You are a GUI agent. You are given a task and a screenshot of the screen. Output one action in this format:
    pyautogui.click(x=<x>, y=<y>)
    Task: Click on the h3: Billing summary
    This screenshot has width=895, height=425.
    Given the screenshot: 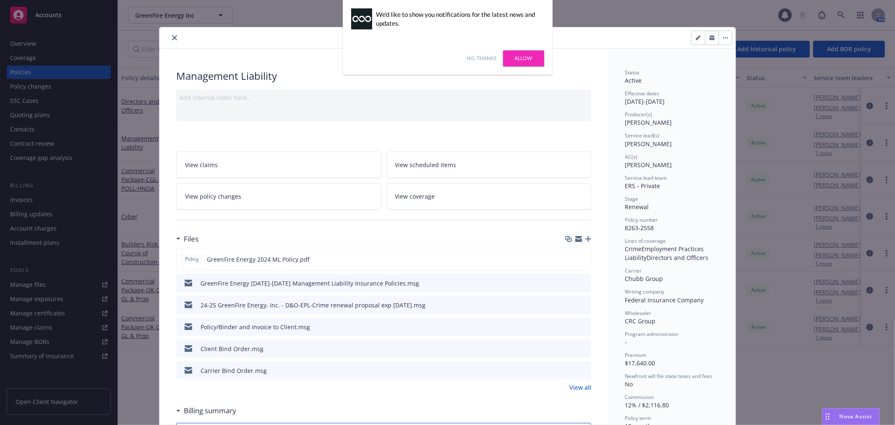 What is the action you would take?
    pyautogui.click(x=210, y=410)
    